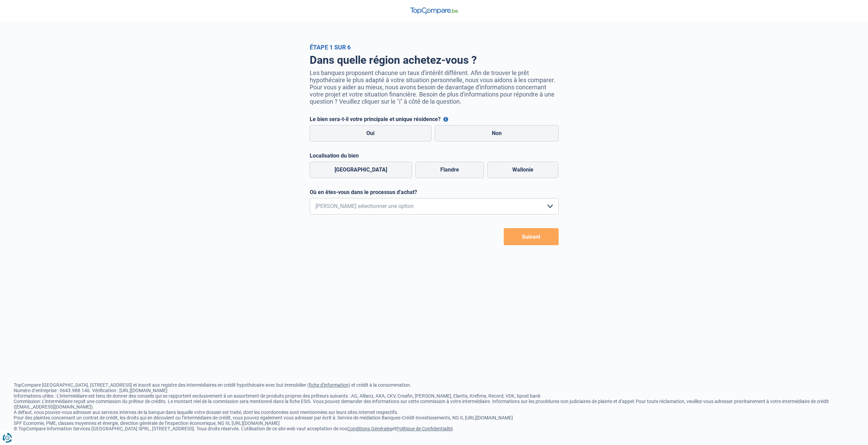 This screenshot has width=868, height=445. Describe the element at coordinates (446, 119) in the screenshot. I see `button: Le bien sera-t-il votre principale et unique résidence?` at that location.